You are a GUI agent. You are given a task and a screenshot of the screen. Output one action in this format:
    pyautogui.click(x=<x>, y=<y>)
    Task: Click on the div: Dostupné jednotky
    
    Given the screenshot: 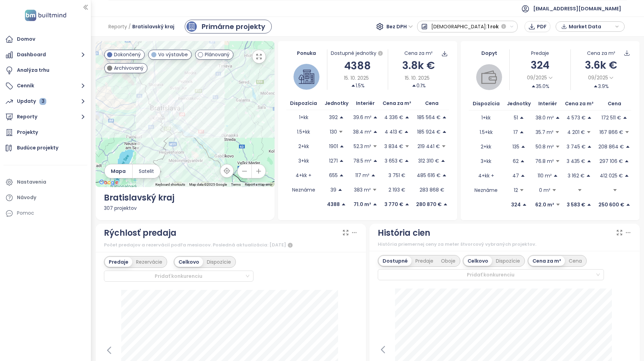 What is the action you would take?
    pyautogui.click(x=358, y=53)
    